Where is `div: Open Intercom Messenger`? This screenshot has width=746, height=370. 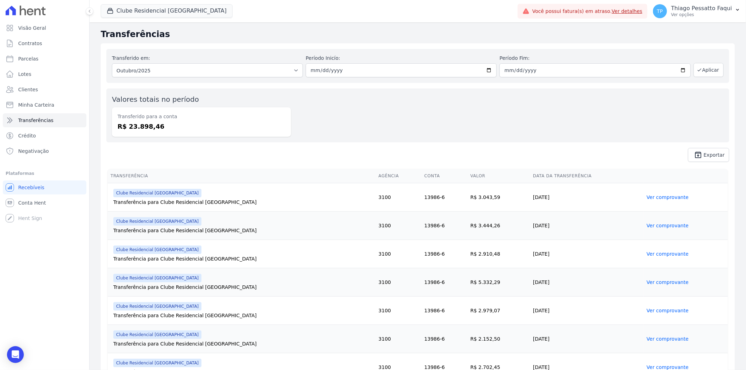
div: Open Intercom Messenger is located at coordinates (15, 355).